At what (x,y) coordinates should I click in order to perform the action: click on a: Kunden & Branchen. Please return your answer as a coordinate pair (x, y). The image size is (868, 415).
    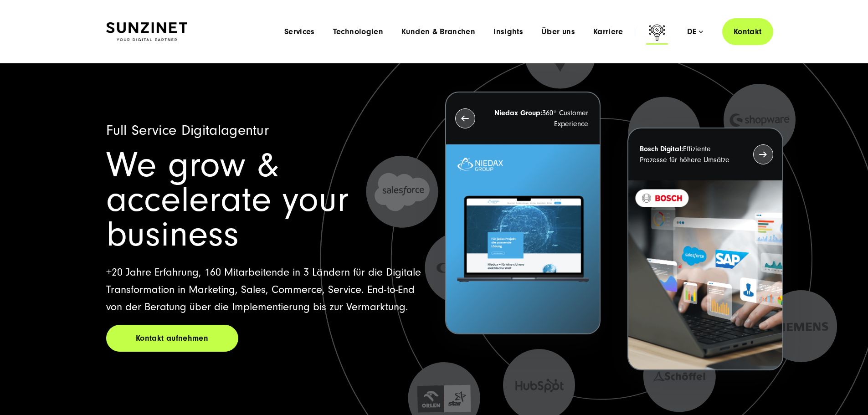
    Looking at the image, I should click on (438, 32).